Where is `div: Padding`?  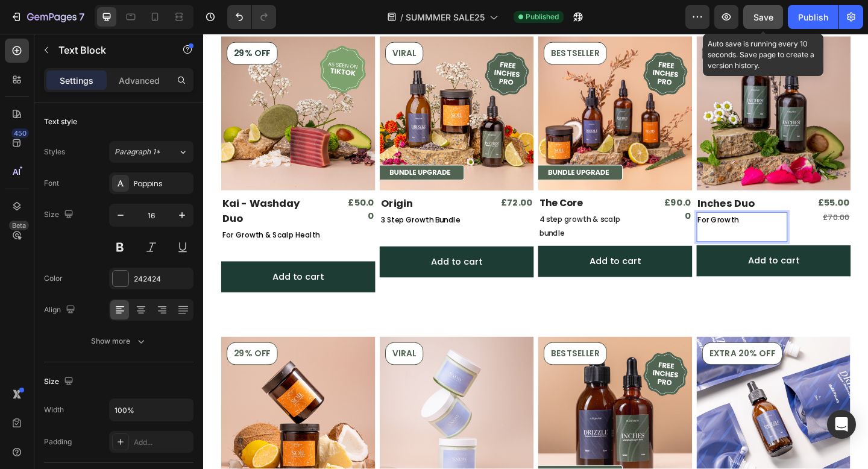 div: Padding is located at coordinates (58, 442).